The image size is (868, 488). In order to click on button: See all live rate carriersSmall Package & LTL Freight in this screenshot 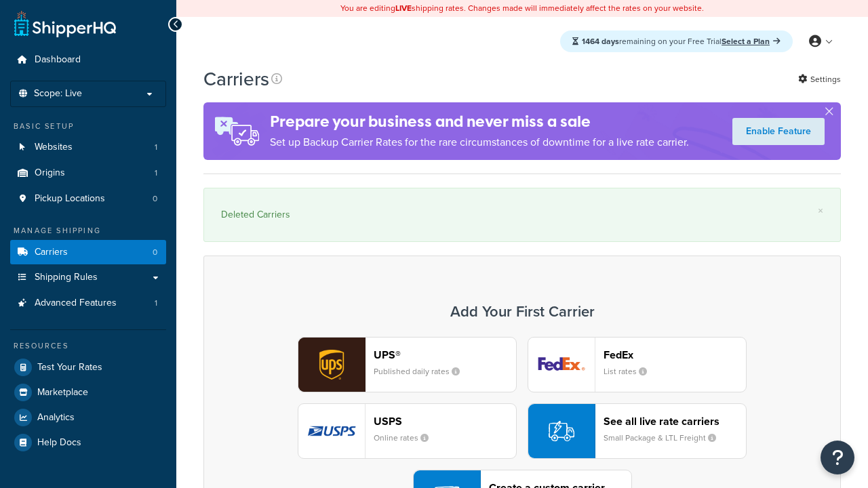, I will do `click(636, 431)`.